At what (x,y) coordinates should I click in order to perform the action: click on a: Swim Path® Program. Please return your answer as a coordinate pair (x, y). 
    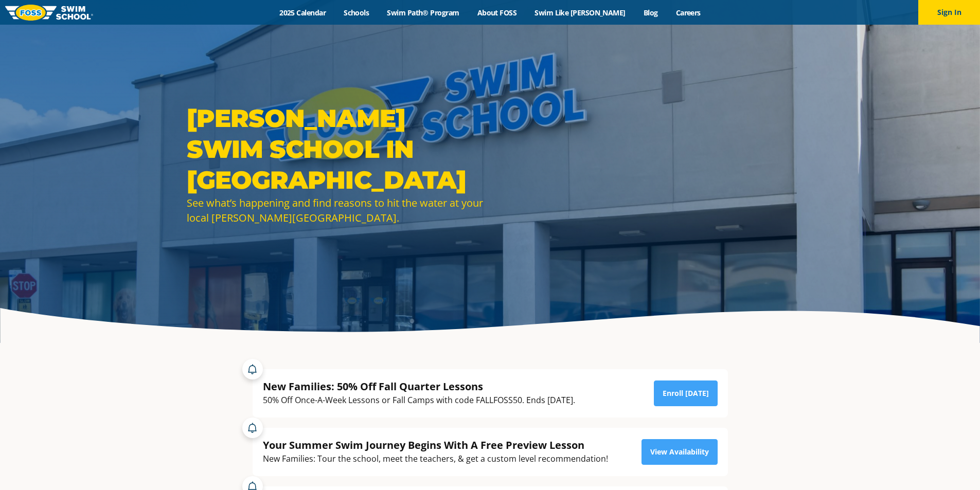
    Looking at the image, I should click on (423, 12).